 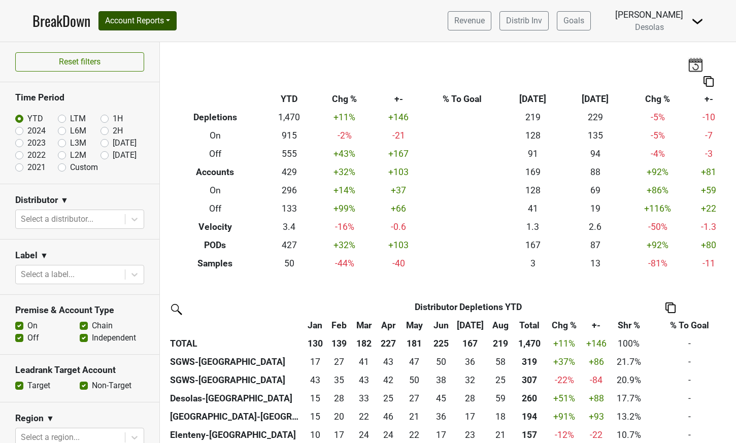 What do you see at coordinates (657, 136) in the screenshot?
I see `td: -5 %` at bounding box center [657, 136].